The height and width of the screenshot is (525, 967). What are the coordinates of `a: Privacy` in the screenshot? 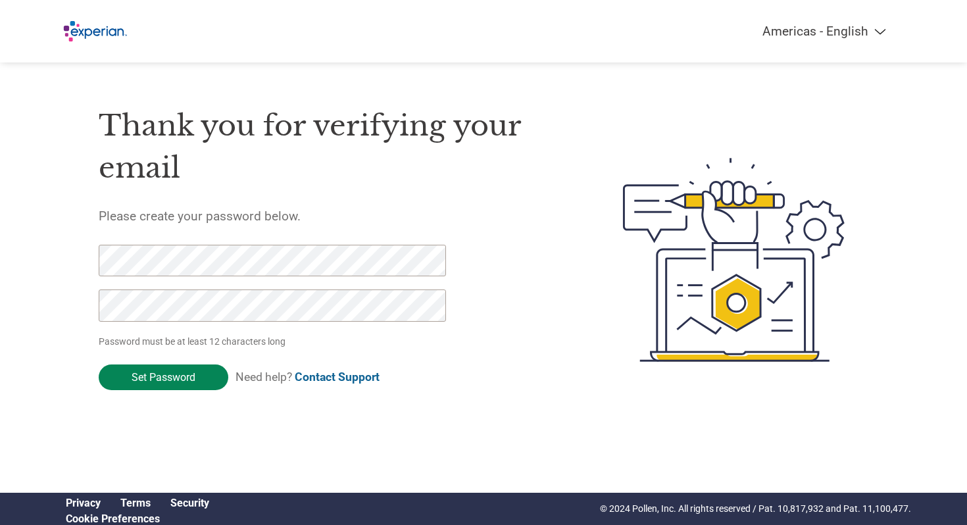 It's located at (83, 502).